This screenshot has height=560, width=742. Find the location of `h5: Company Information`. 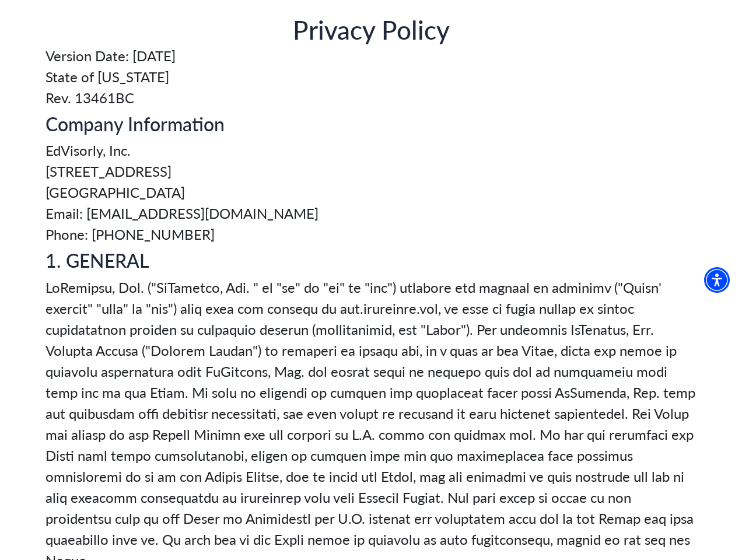

h5: Company Information is located at coordinates (371, 124).